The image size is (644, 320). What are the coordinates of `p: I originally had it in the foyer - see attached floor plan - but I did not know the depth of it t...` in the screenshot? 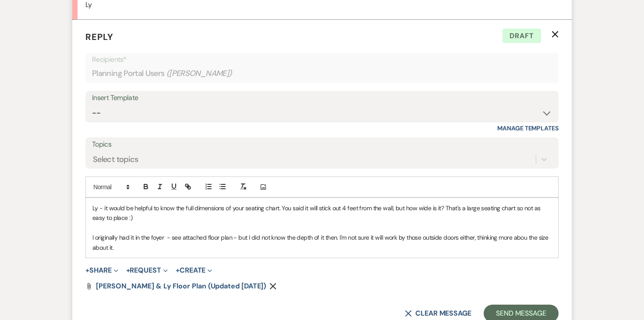 It's located at (322, 242).